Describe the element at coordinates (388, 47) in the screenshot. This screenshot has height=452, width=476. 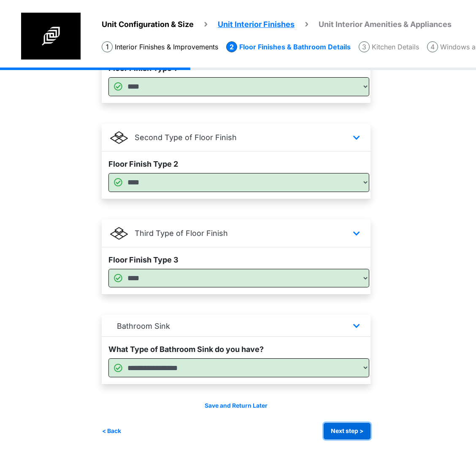
I see `li: Kitchen Details` at that location.